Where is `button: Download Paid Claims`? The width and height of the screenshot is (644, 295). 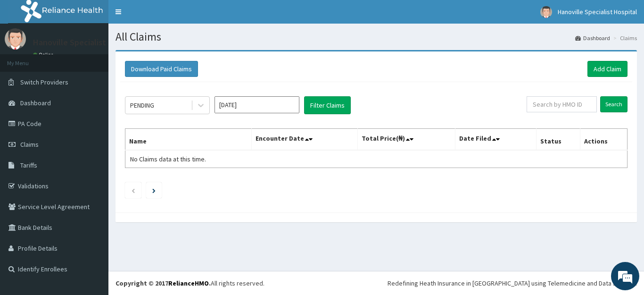
button: Download Paid Claims is located at coordinates (161, 69).